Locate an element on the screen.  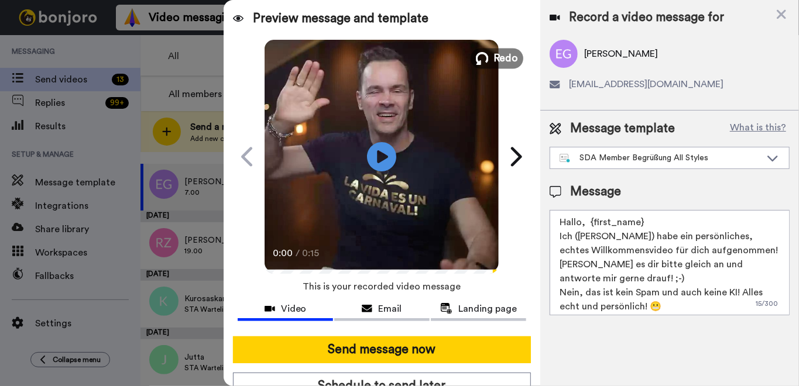
span: Message template is located at coordinates (623, 129).